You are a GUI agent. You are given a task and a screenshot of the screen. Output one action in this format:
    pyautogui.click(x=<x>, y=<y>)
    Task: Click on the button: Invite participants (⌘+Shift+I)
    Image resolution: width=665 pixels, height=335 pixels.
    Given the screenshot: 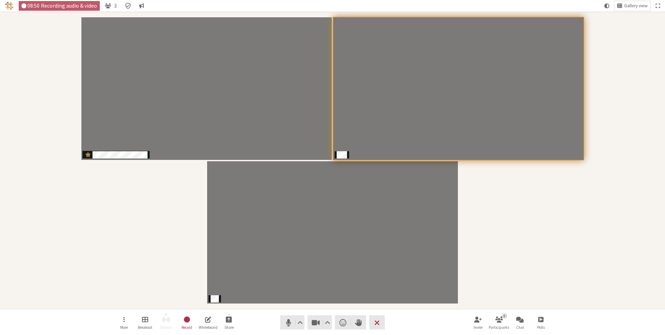 What is the action you would take?
    pyautogui.click(x=478, y=323)
    